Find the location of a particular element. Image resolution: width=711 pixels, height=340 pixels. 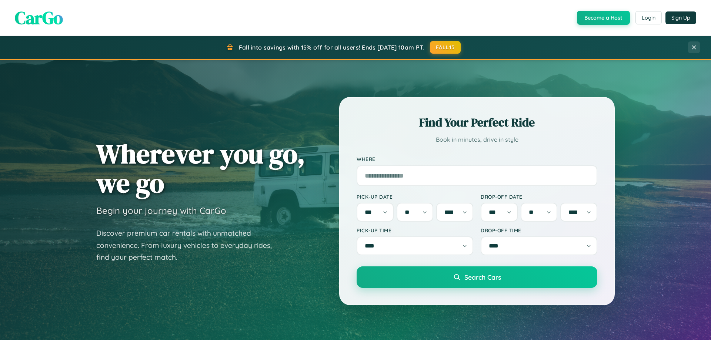

button: FALL15 is located at coordinates (445, 47).